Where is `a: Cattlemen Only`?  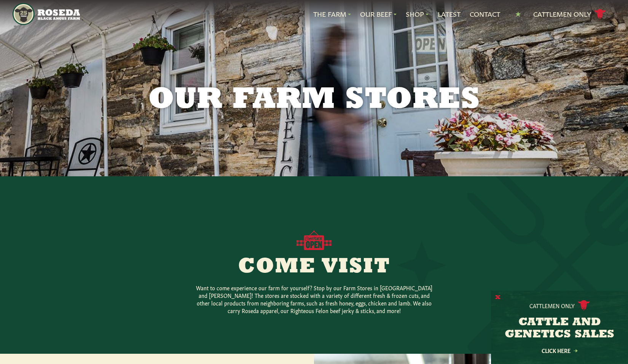 a: Cattlemen Only is located at coordinates (570, 14).